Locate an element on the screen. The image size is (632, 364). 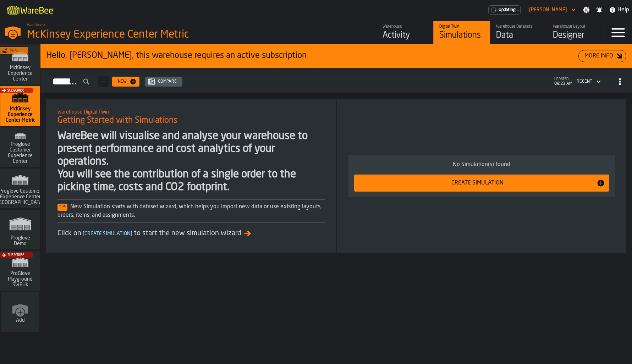
h2: button-Simulations is located at coordinates (336, 80).